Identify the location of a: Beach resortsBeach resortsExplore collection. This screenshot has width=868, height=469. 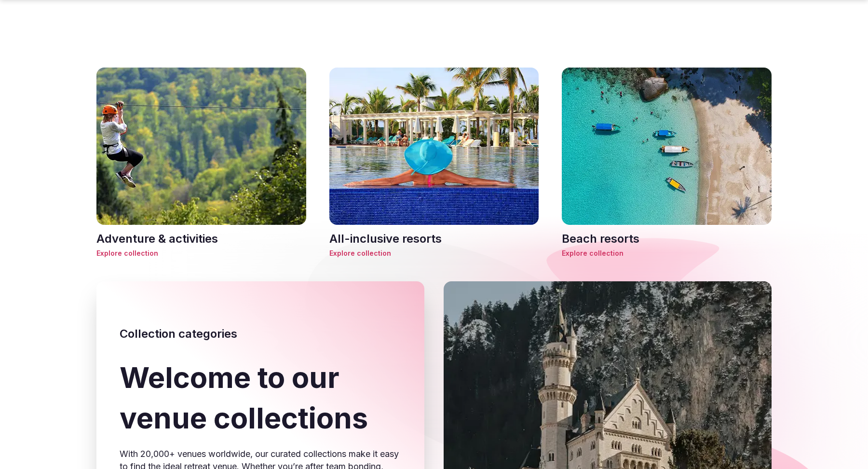
(667, 163).